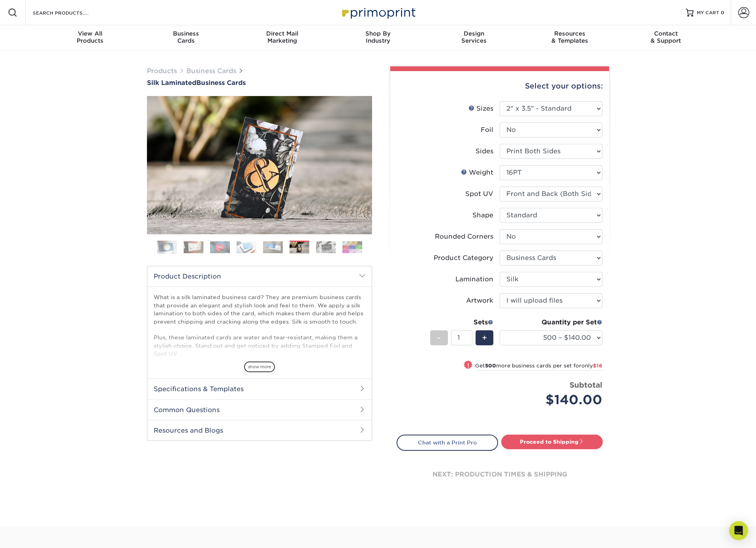 The height and width of the screenshot is (548, 756). I want to click on strong: Subtotal, so click(586, 384).